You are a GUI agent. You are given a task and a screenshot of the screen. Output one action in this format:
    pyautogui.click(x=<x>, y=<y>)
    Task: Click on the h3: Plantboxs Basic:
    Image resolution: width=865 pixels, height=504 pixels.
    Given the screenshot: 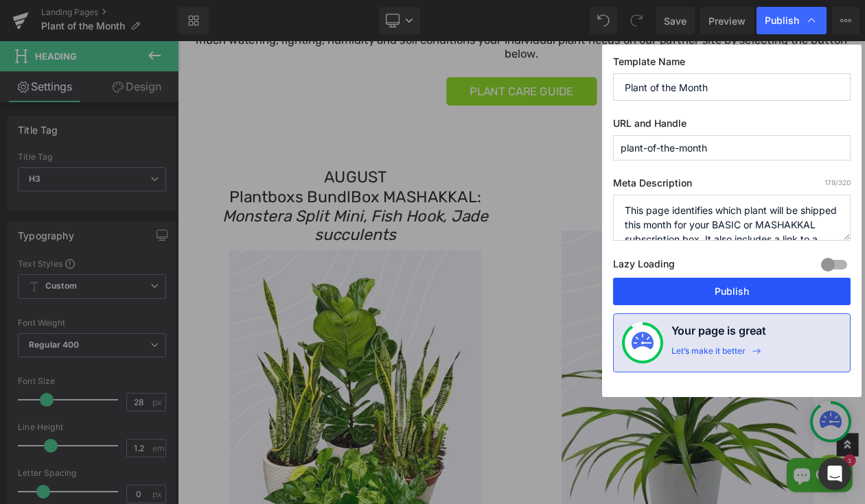 What is the action you would take?
    pyautogui.click(x=616, y=188)
    